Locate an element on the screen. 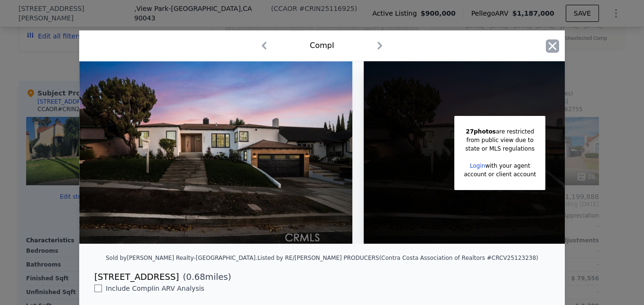 This screenshot has width=644, height=305. div: Comp I is located at coordinates (321, 46).